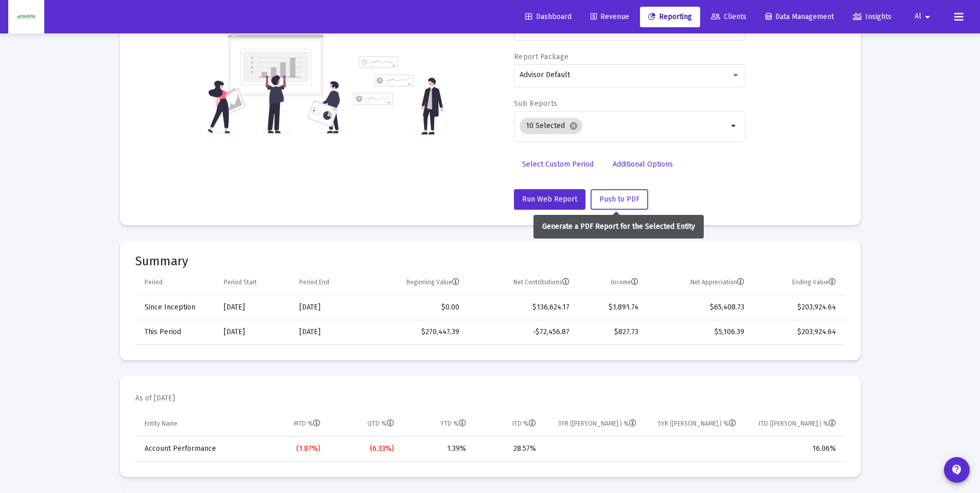 This screenshot has height=493, width=980. What do you see at coordinates (415, 307) in the screenshot?
I see `td: $0.00` at bounding box center [415, 307].